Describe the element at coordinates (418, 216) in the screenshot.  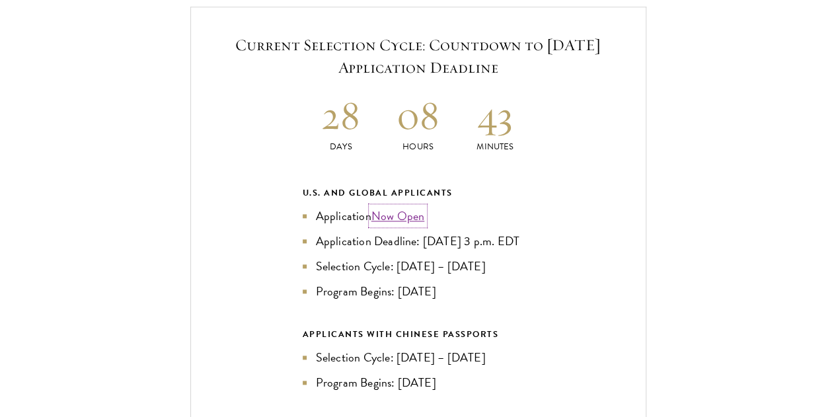
I see `li: Application` at that location.